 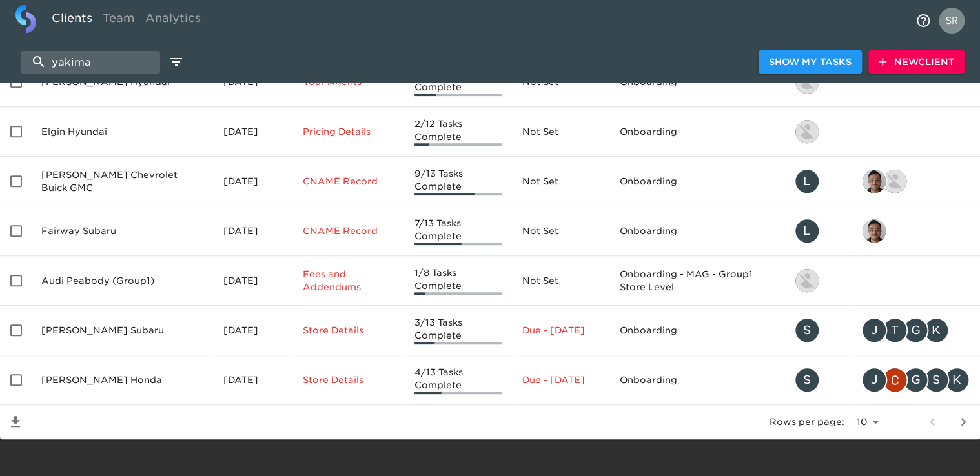 What do you see at coordinates (916, 231) in the screenshot?
I see `div: sai@simplemnt.com` at bounding box center [916, 231].